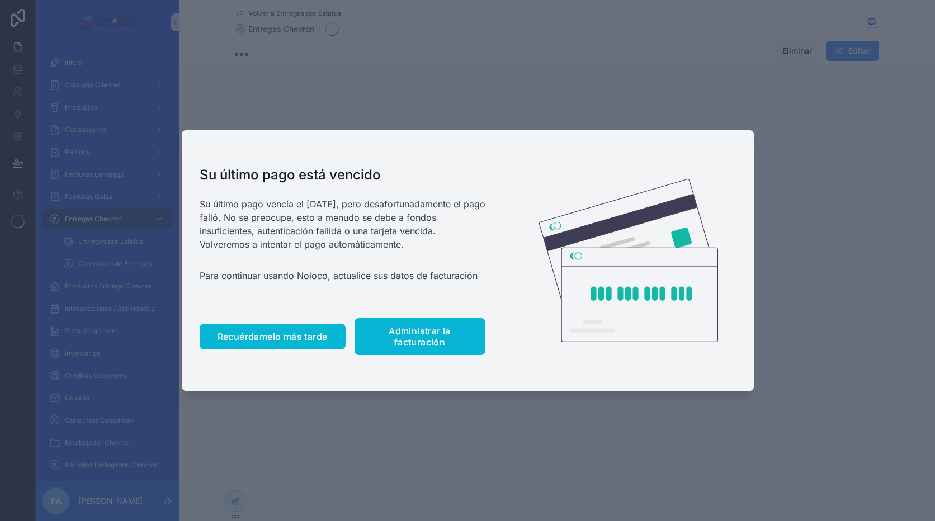 The height and width of the screenshot is (521, 935). I want to click on button: Administrar la facturación, so click(420, 337).